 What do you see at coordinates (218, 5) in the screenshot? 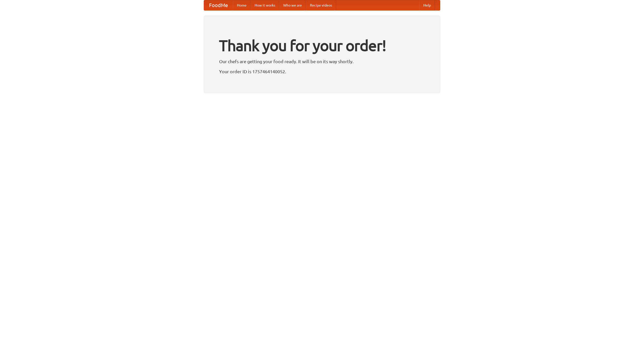
I see `a: FoodMe` at bounding box center [218, 5].